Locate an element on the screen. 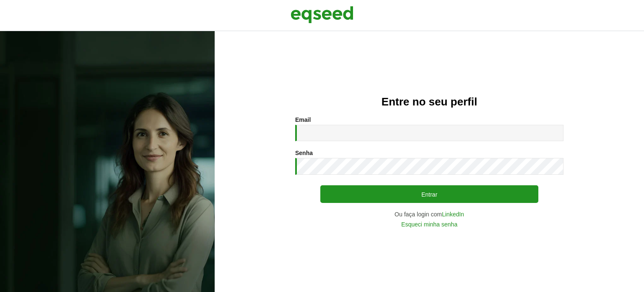 Image resolution: width=644 pixels, height=292 pixels. button: Entrar is located at coordinates (430, 194).